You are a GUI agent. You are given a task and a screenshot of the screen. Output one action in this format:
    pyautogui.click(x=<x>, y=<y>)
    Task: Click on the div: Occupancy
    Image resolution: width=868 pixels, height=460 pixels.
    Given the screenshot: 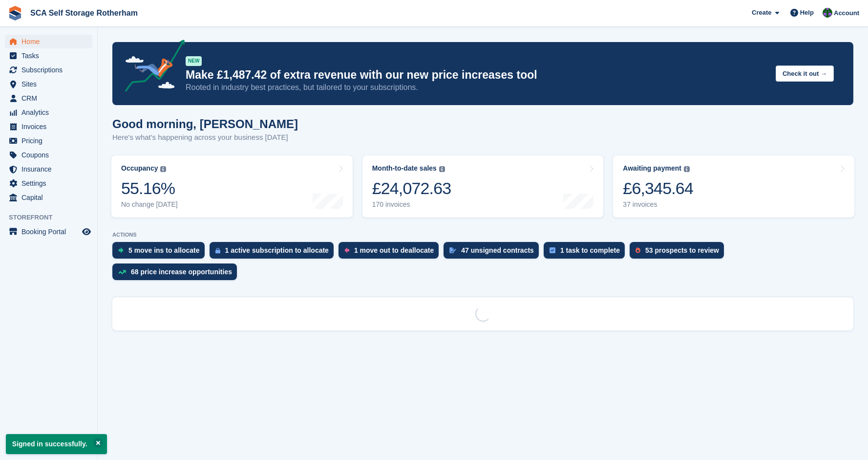 What is the action you would take?
    pyautogui.click(x=139, y=168)
    